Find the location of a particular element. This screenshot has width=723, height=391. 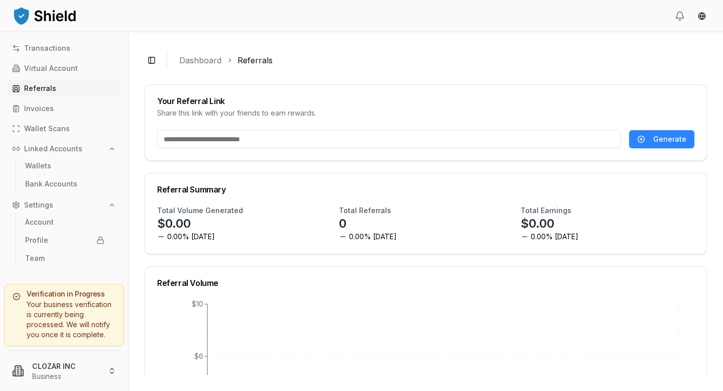

a: Invoices is located at coordinates (64, 108).